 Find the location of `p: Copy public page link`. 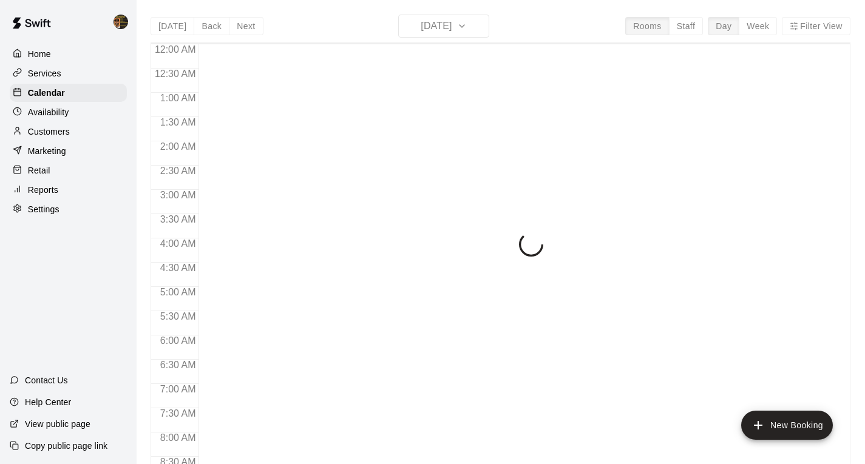

p: Copy public page link is located at coordinates (66, 446).